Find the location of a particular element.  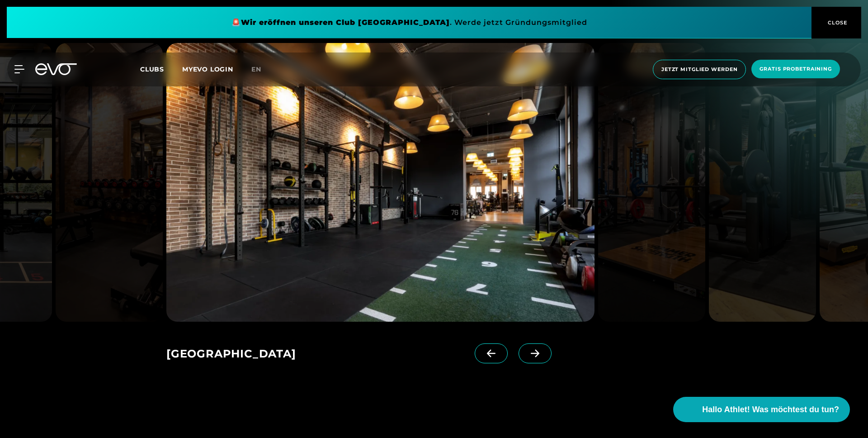

span: Clubs is located at coordinates (152, 69).